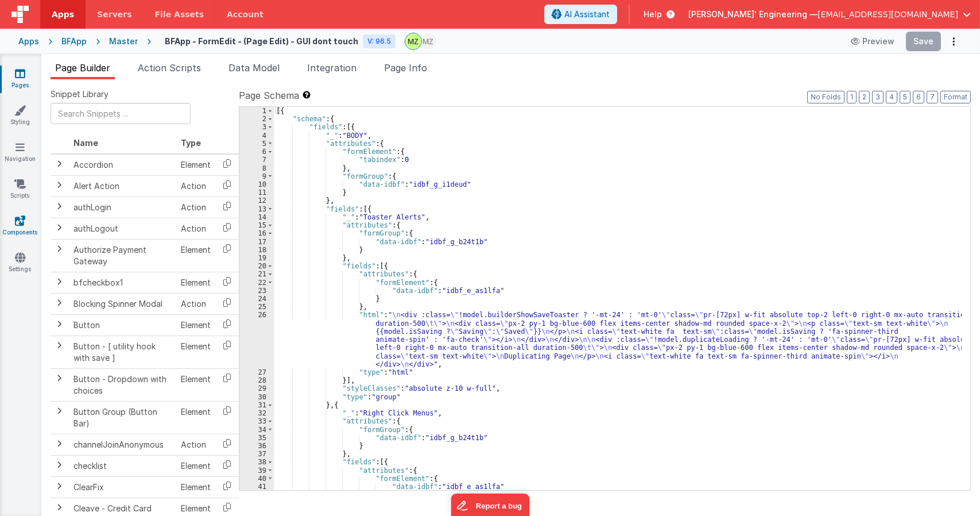  I want to click on td: Accordion, so click(122, 165).